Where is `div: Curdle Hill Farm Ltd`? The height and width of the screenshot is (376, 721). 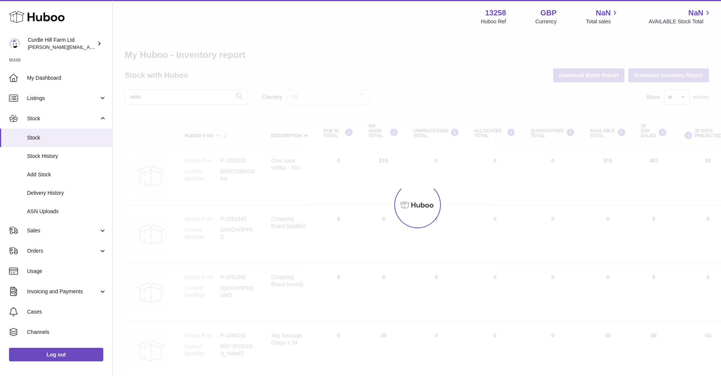 div: Curdle Hill Farm Ltd is located at coordinates (62, 44).